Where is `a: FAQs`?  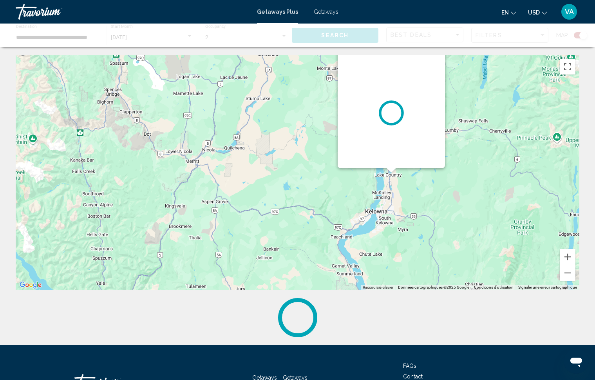
a: FAQs is located at coordinates (410, 365).